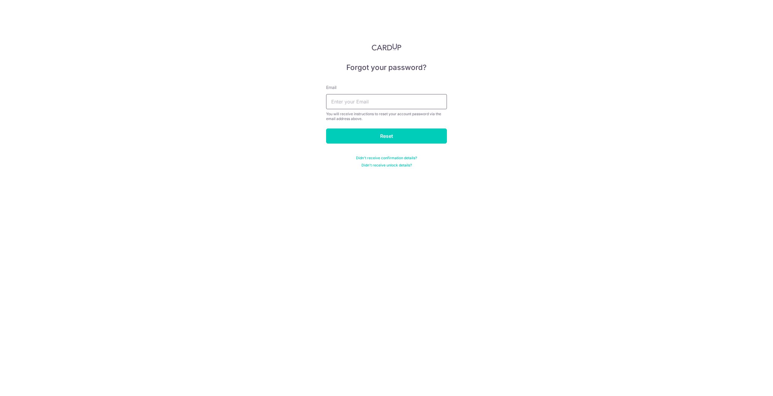  I want to click on input: Reset, so click(386, 136).